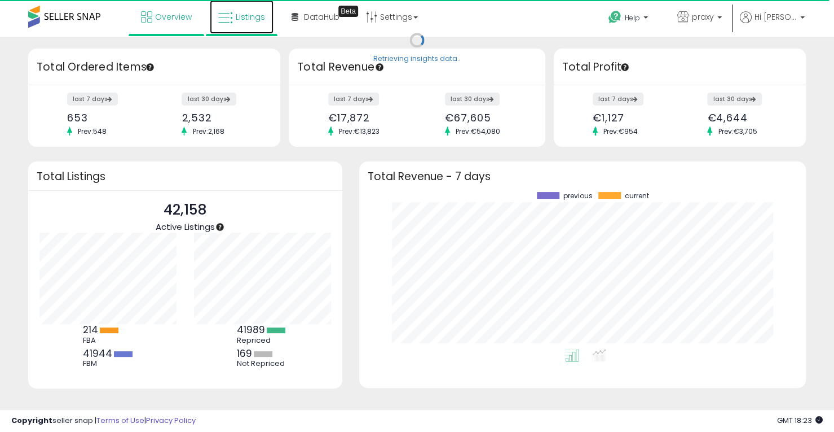 The width and height of the screenshot is (834, 432). I want to click on a: Privacy Policy, so click(171, 420).